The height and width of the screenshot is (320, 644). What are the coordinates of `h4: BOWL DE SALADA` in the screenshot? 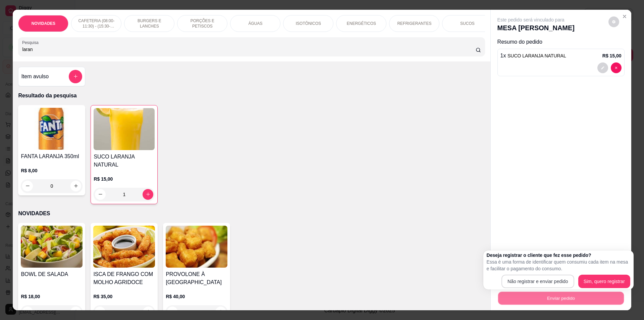 It's located at (52, 274).